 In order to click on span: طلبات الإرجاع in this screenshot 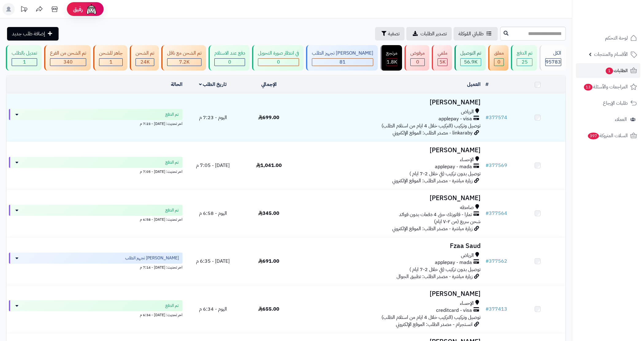, I will do `click(616, 103)`.